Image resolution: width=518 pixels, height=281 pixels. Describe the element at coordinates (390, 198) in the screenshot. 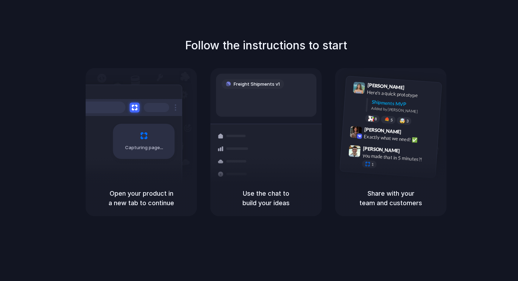

I see `h5: Share with your team and customers` at that location.